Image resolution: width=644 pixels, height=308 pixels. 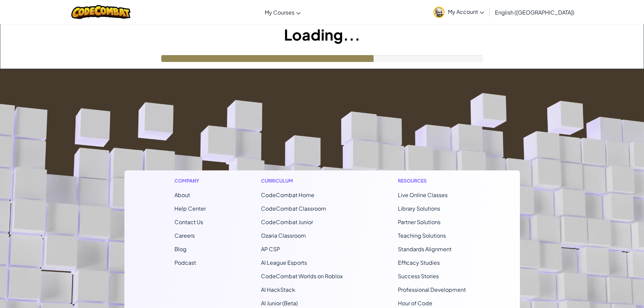 What do you see at coordinates (101, 12) in the screenshot?
I see `img: CodeCombat logo` at bounding box center [101, 12].